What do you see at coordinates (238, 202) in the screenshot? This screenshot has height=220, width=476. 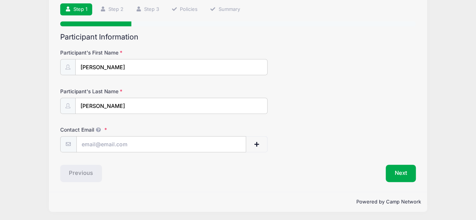 I see `p: Powered by Camp Network` at bounding box center [238, 202].